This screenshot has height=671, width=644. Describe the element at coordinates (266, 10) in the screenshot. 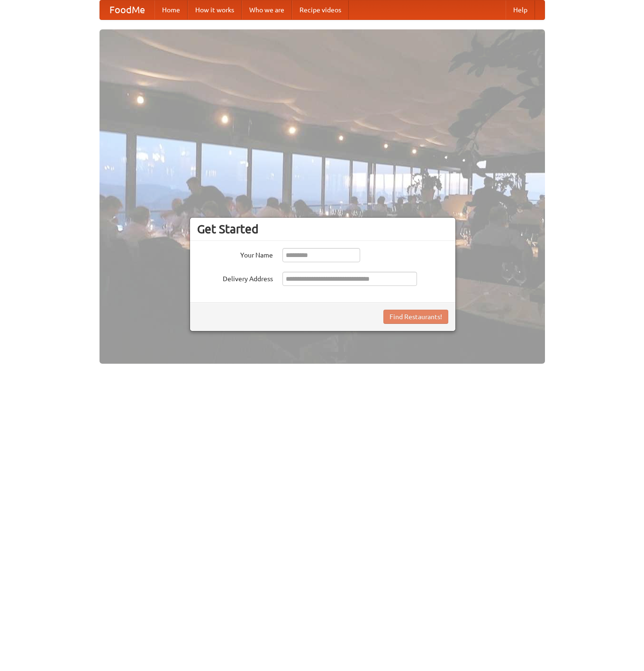

I see `a: Who we are` at that location.